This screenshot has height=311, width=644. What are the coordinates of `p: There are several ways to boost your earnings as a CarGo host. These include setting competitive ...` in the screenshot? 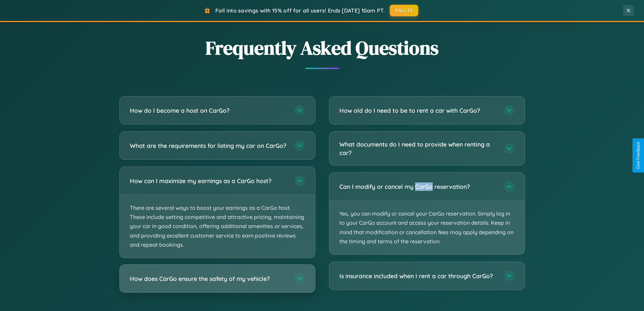 It's located at (217, 226).